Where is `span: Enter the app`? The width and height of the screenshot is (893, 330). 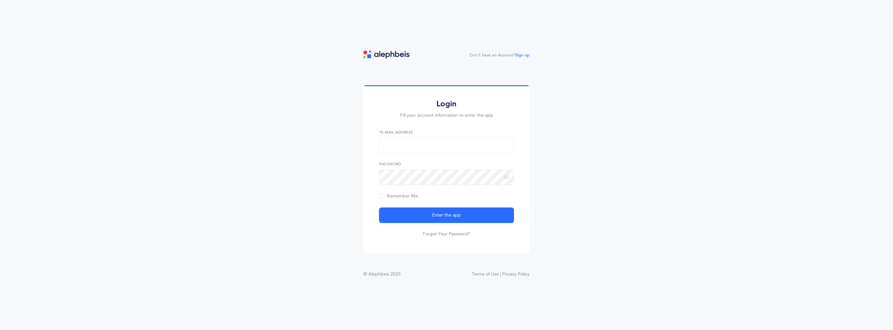 span: Enter the app is located at coordinates (446, 215).